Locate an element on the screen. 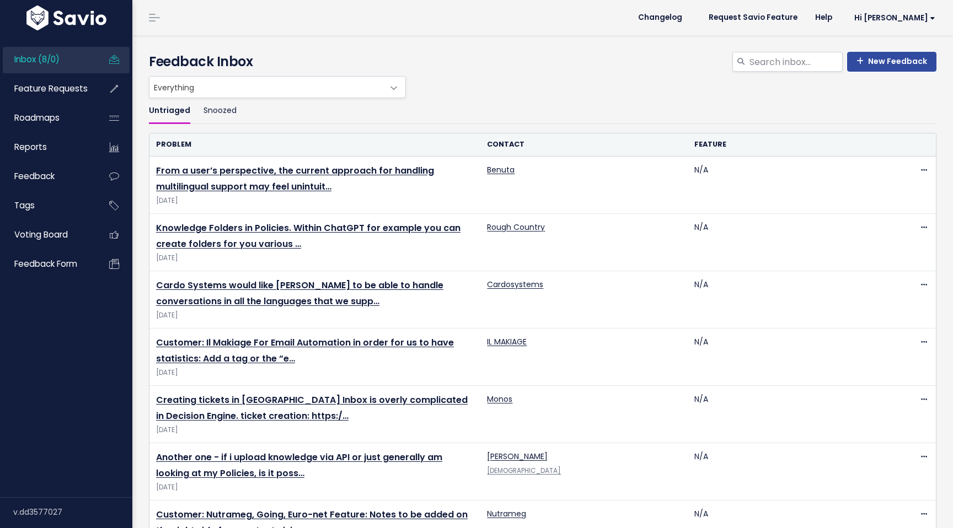 The height and width of the screenshot is (528, 953). a: From a user’s perspective, the current approach for handling multilingual support may feel unintuit… is located at coordinates (295, 179).